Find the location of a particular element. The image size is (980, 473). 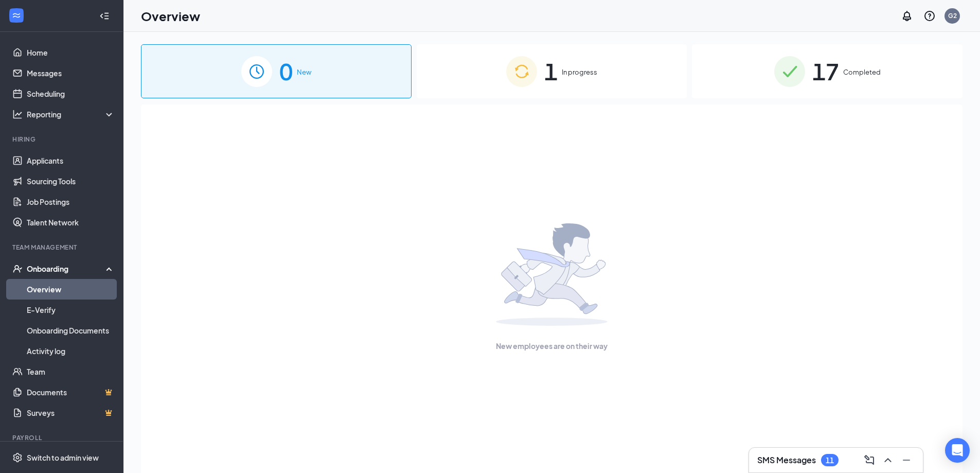

a: SurveysCrown is located at coordinates (70, 412).